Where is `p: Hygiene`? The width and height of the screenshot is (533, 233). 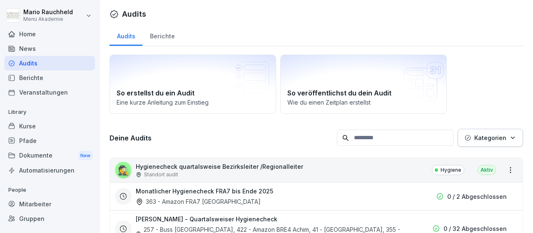
p: Hygiene is located at coordinates (451, 170).